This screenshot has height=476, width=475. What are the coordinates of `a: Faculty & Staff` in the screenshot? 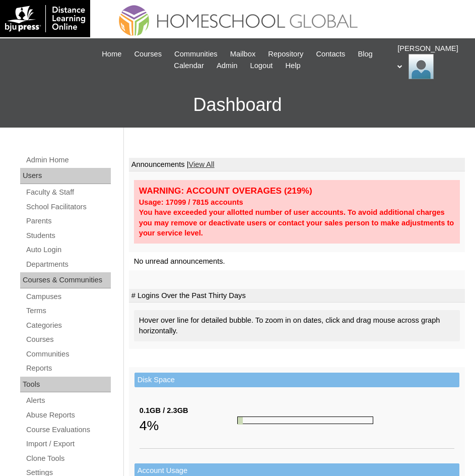 It's located at (68, 192).